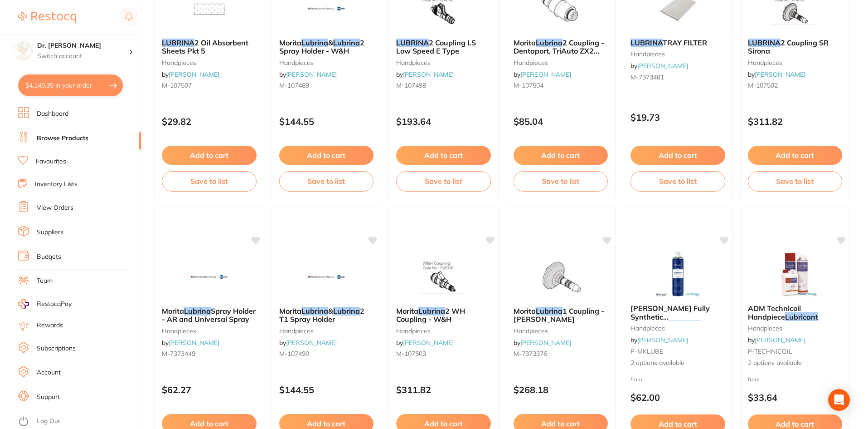 The image size is (868, 429). Describe the element at coordinates (45, 304) in the screenshot. I see `a: RestocqPay` at that location.